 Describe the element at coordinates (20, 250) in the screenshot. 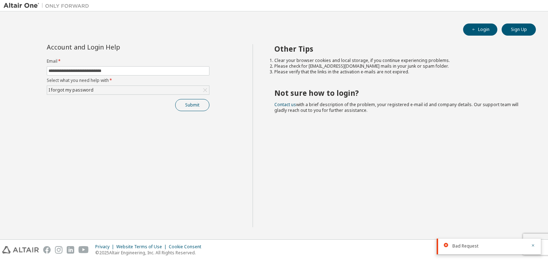

I see `img: altair_logo.svg` at that location.